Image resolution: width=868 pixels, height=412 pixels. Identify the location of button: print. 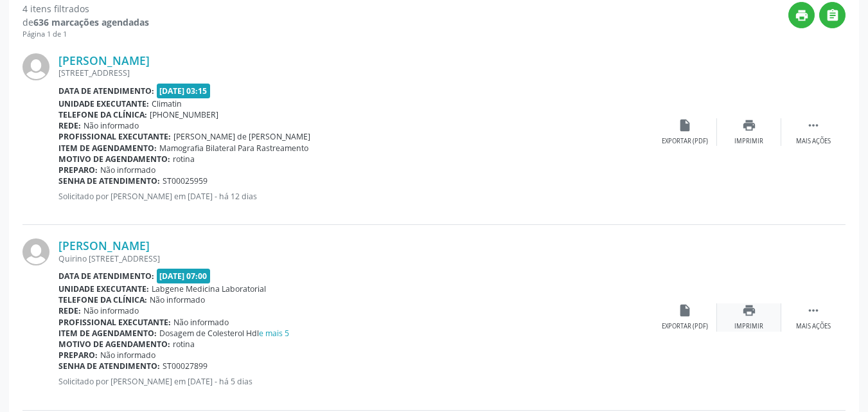
(801, 15).